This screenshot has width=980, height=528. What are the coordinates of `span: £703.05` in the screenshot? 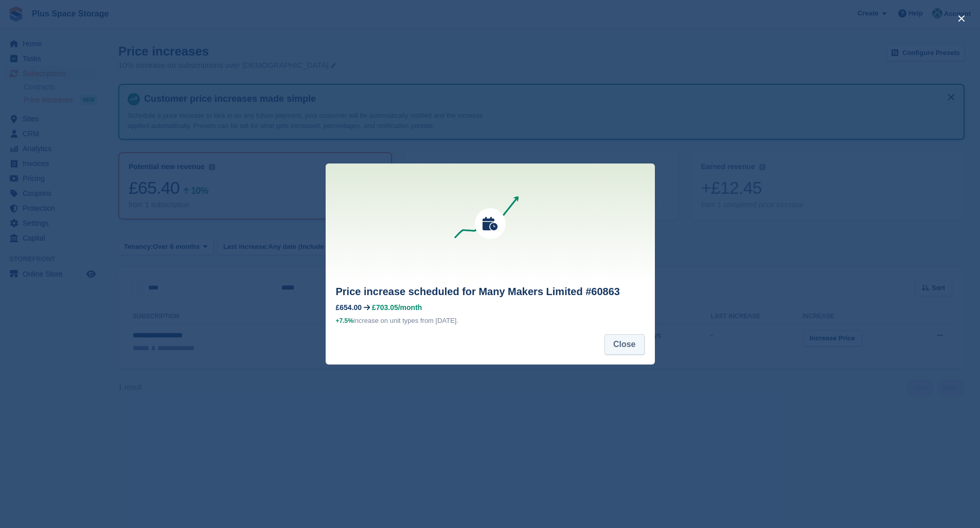 It's located at (385, 307).